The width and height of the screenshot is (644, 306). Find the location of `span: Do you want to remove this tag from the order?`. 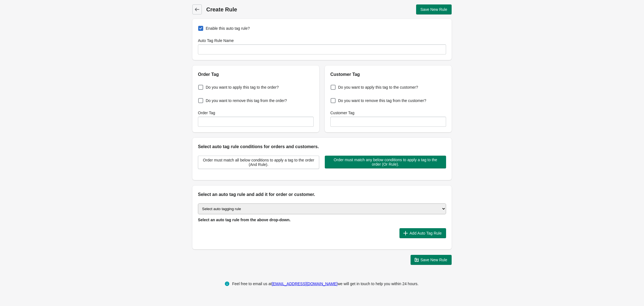

span: Do you want to remove this tag from the order? is located at coordinates (246, 101).